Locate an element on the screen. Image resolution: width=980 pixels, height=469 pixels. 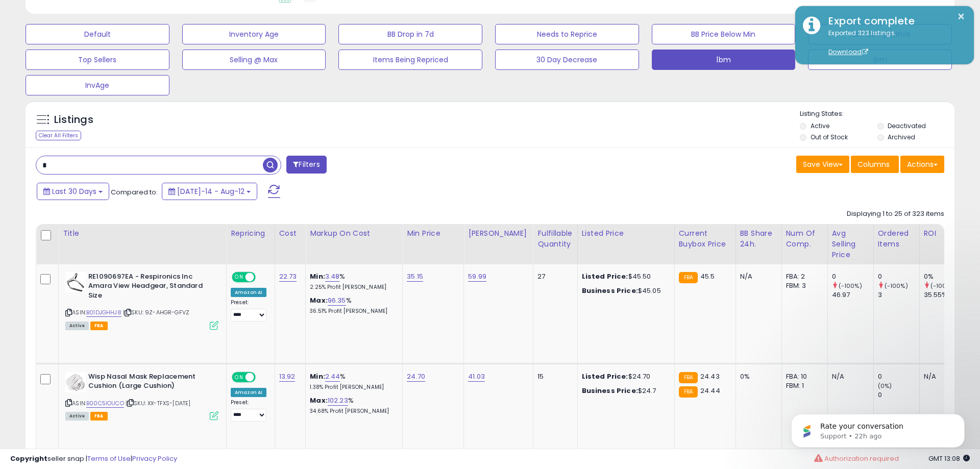
div: Cost is located at coordinates (290, 233).